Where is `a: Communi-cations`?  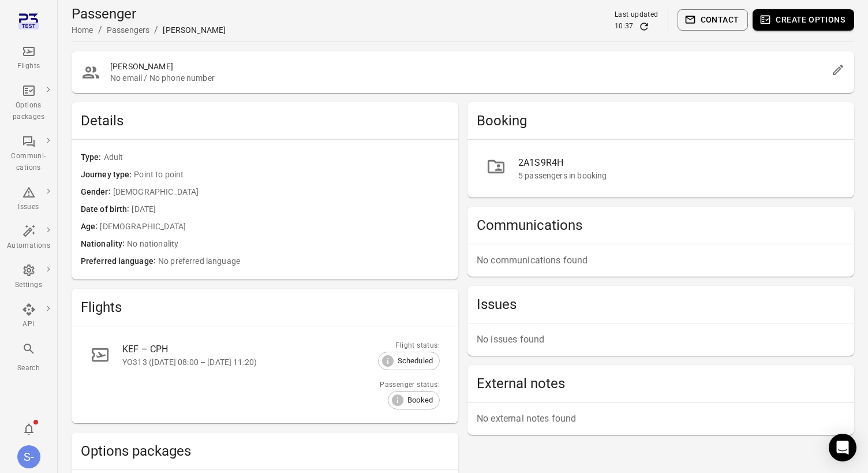
a: Communi-cations is located at coordinates (28, 154).